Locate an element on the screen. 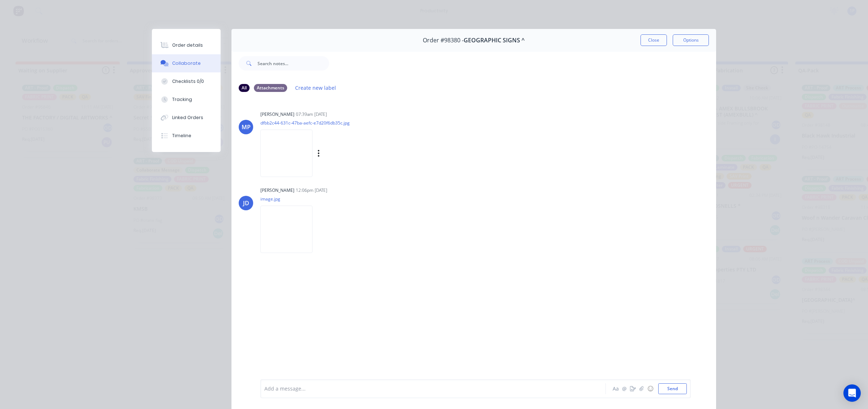  div: All is located at coordinates (244, 88).